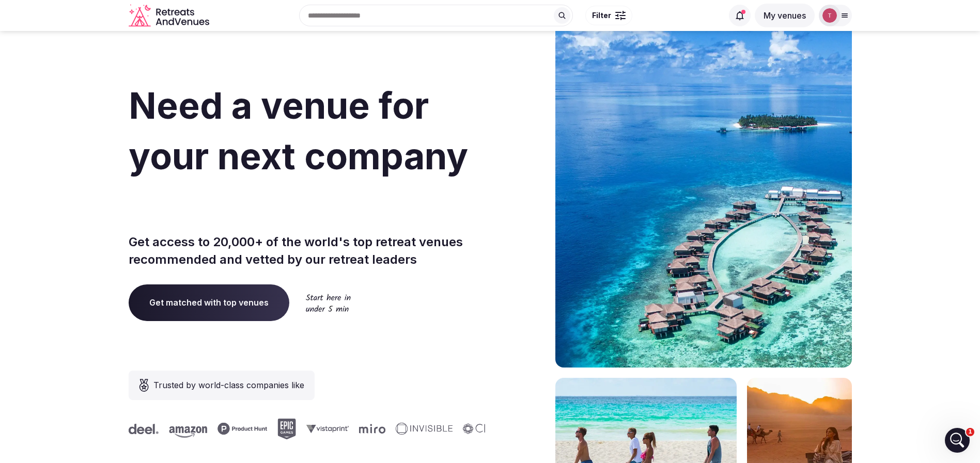 Image resolution: width=980 pixels, height=463 pixels. Describe the element at coordinates (307, 251) in the screenshot. I see `p: Get access to 20,000+ of the world's top retreat venues recommended and vetted by our retreat lea...` at that location.